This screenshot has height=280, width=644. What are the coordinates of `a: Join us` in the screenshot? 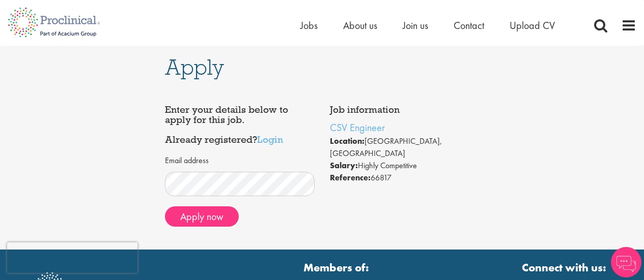 It's located at (416, 26).